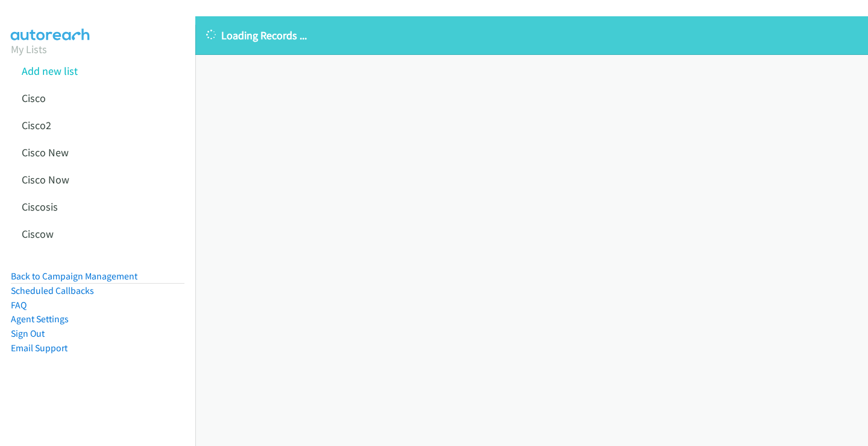 The height and width of the screenshot is (446, 868). I want to click on a: Sign Out, so click(28, 333).